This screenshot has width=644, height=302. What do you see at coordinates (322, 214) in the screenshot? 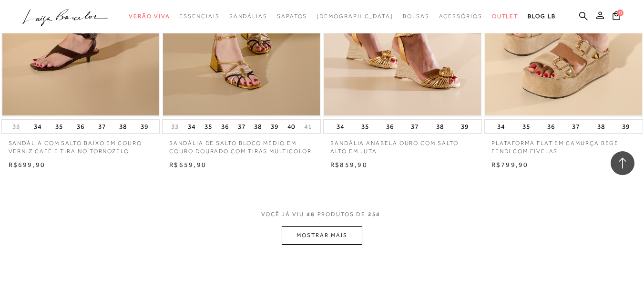
I see `span: VOCÊ JÁ VIU PRODUTOS DE` at bounding box center [322, 214].